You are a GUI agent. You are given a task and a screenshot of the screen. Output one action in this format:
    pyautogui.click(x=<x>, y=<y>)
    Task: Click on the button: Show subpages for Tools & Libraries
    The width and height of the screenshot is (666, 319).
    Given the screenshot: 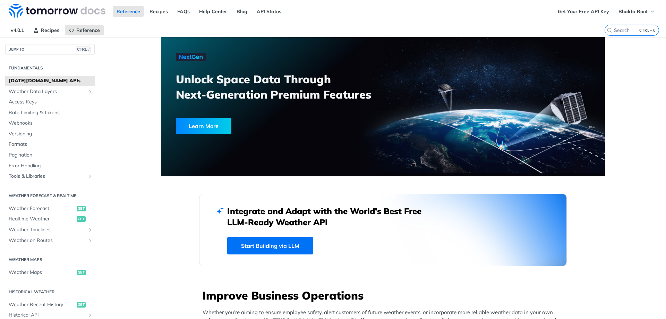 What is the action you would take?
    pyautogui.click(x=90, y=176)
    